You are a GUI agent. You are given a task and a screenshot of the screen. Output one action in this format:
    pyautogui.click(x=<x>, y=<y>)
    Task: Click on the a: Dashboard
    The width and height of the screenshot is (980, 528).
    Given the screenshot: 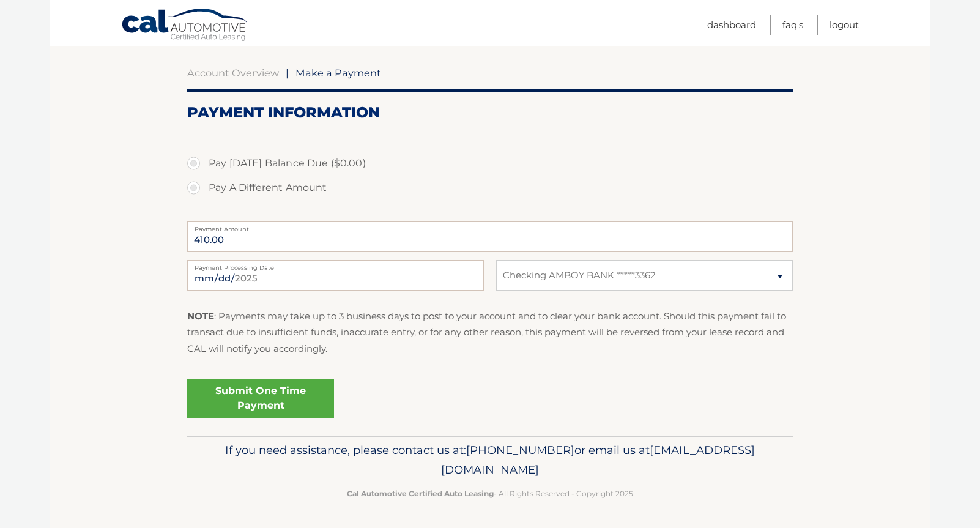 What is the action you would take?
    pyautogui.click(x=732, y=24)
    